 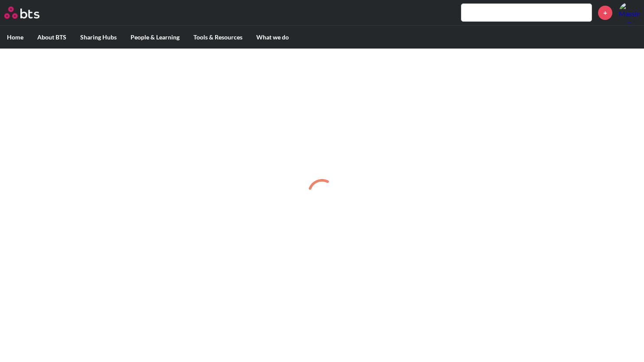 I want to click on label: What we do, so click(x=272, y=38).